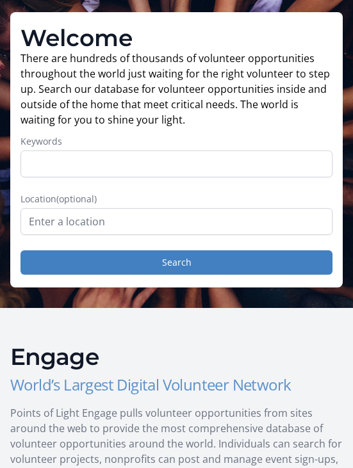  I want to click on input: Enter a location, so click(176, 222).